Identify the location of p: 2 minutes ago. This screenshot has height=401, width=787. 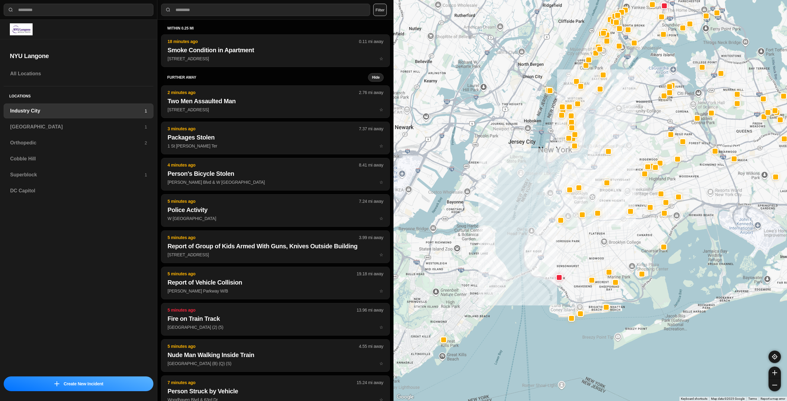
(263, 93).